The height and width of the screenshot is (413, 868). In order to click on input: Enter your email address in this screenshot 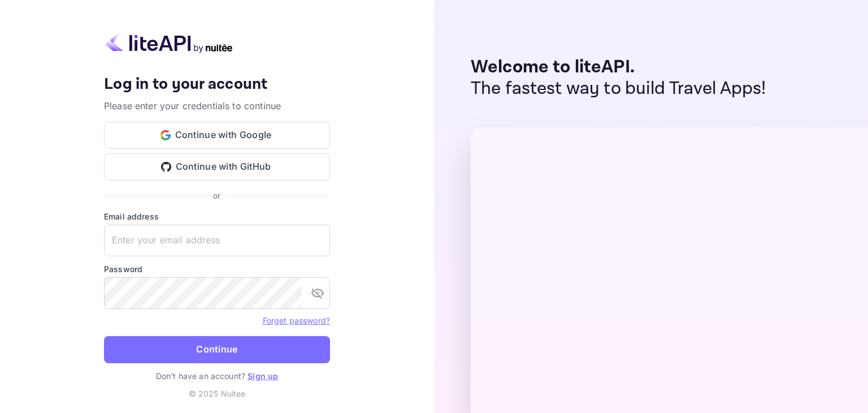, I will do `click(217, 240)`.